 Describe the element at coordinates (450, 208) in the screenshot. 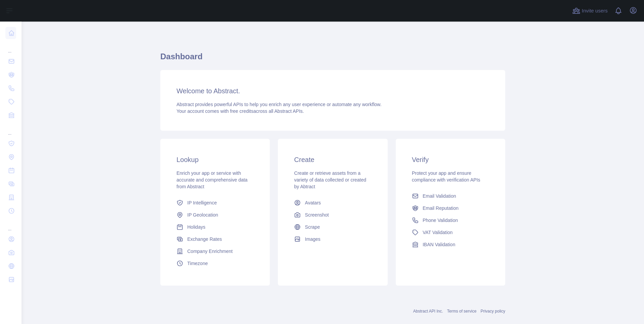

I see `a: Email Reputation` at that location.